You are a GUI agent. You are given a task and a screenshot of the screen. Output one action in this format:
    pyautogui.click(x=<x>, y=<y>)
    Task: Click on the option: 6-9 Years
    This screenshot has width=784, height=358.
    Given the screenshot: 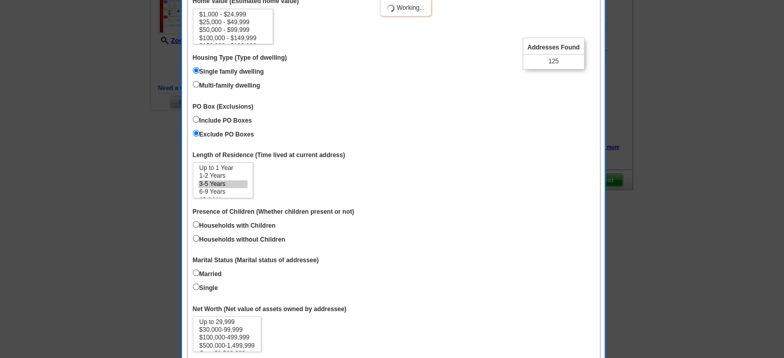 What is the action you would take?
    pyautogui.click(x=223, y=192)
    